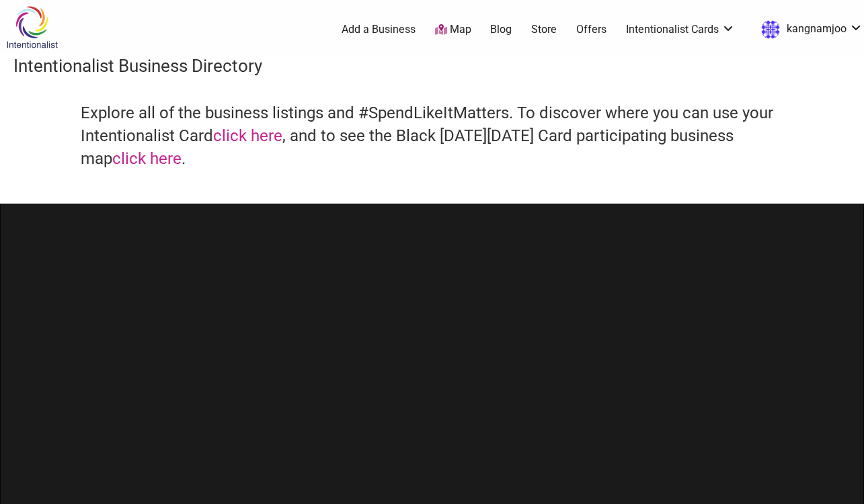  I want to click on a: Store, so click(544, 29).